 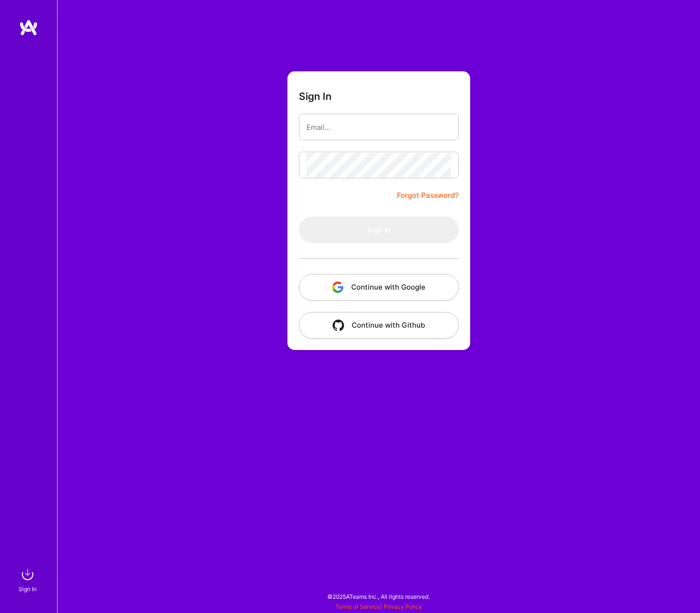 What do you see at coordinates (315, 96) in the screenshot?
I see `h3: Sign In` at bounding box center [315, 96].